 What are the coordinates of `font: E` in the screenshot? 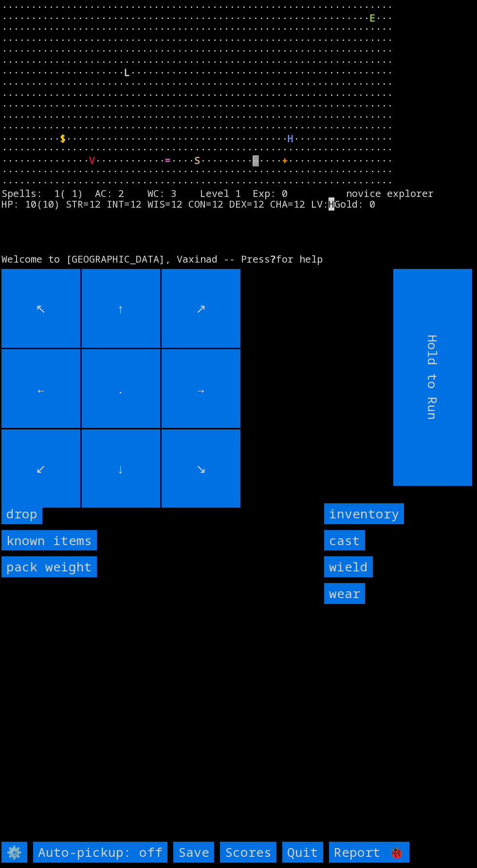 It's located at (372, 17).